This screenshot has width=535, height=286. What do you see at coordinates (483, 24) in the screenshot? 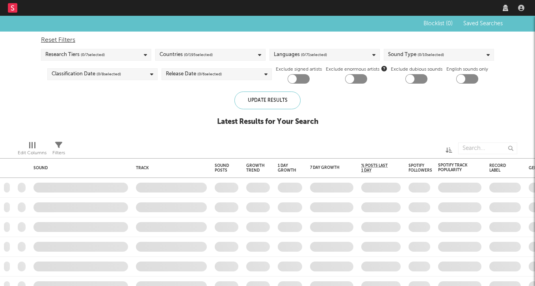
I see `button: Saved Searches` at bounding box center [483, 24].